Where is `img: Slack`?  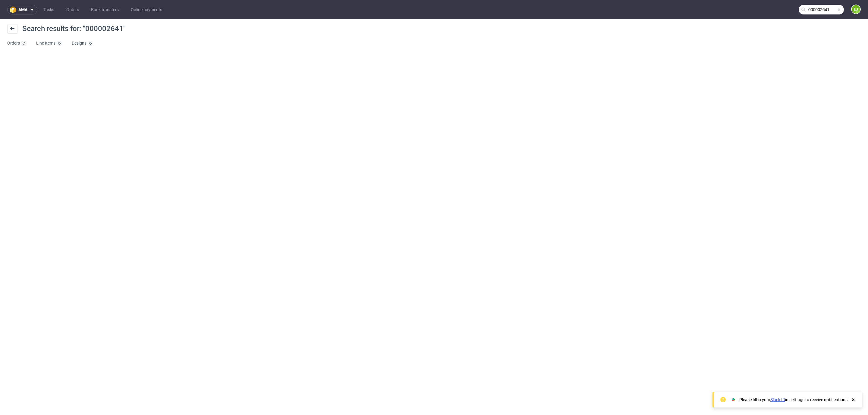 img: Slack is located at coordinates (733, 399).